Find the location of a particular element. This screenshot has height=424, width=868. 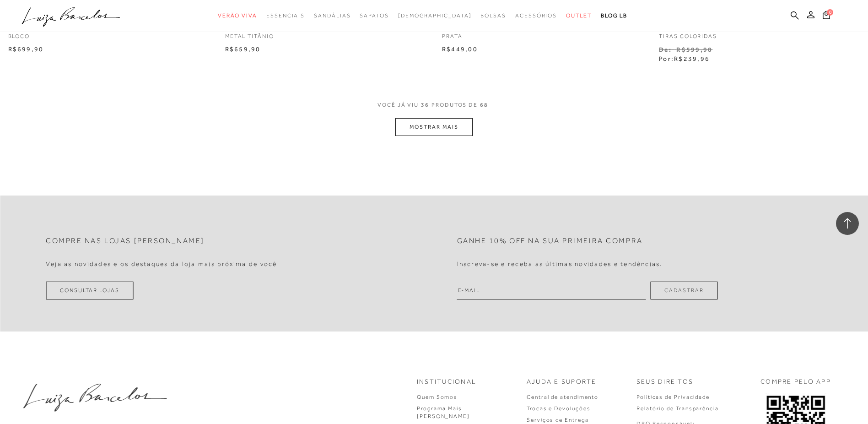

button: Cadastrar is located at coordinates (684, 290).